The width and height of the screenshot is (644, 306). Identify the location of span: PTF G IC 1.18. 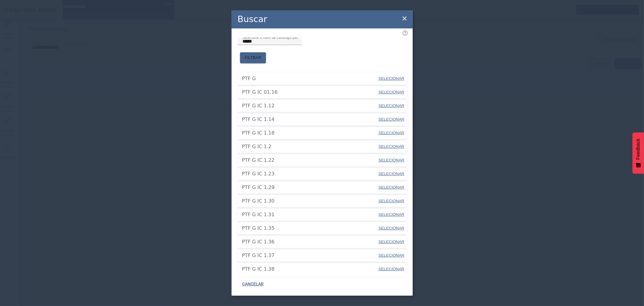
(310, 133).